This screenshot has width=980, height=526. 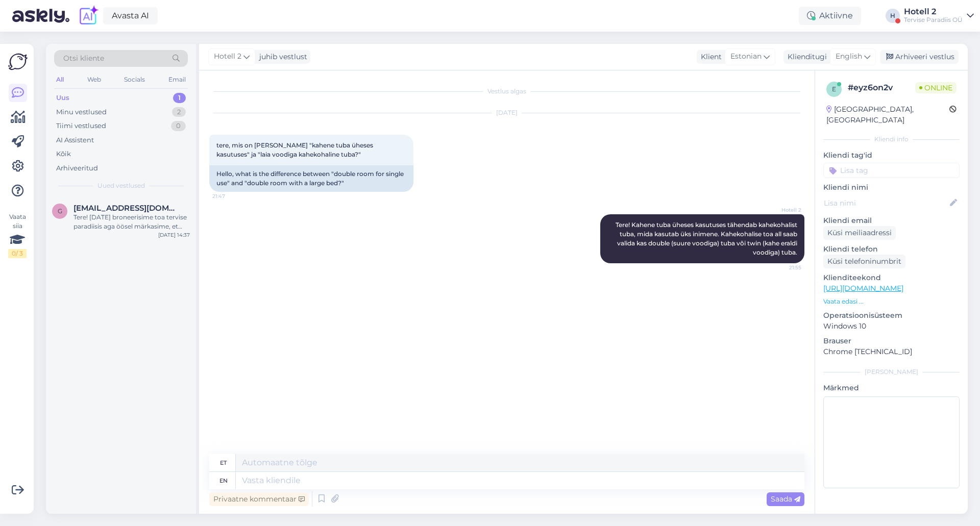 What do you see at coordinates (890, 187) in the screenshot?
I see `p: Kliendi nimi` at bounding box center [890, 187].